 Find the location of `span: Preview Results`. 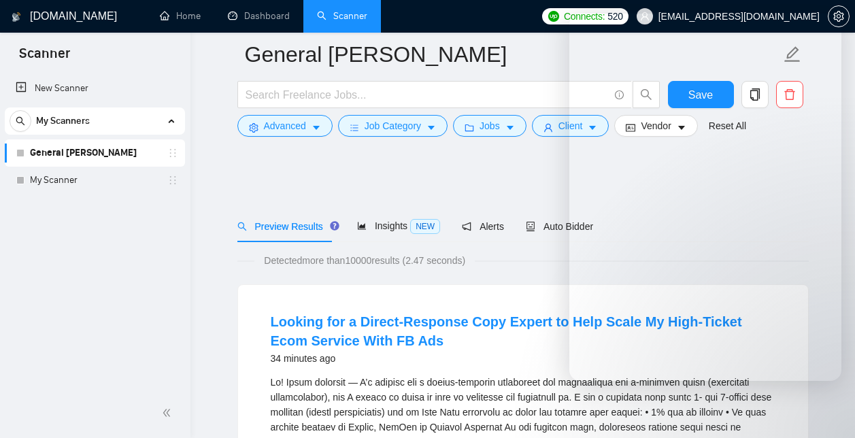

span: Preview Results is located at coordinates (286, 227).